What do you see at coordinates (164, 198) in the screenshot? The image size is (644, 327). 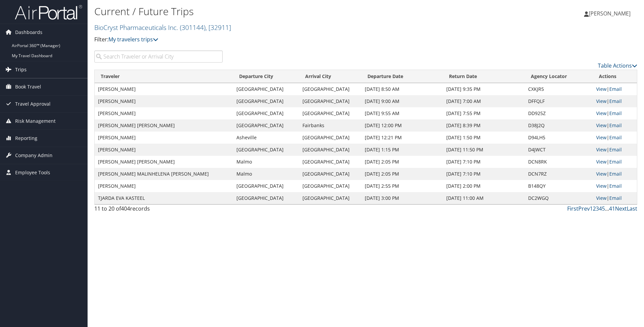 I see `td: TJARDA EVA KASTEEL` at bounding box center [164, 198].